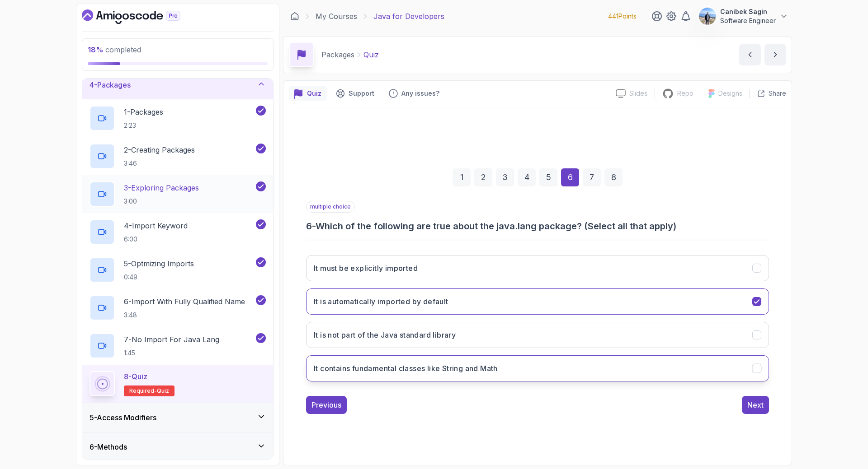 This screenshot has height=469, width=868. What do you see at coordinates (159, 150) in the screenshot?
I see `p: 2 - Creating Packages` at bounding box center [159, 150].